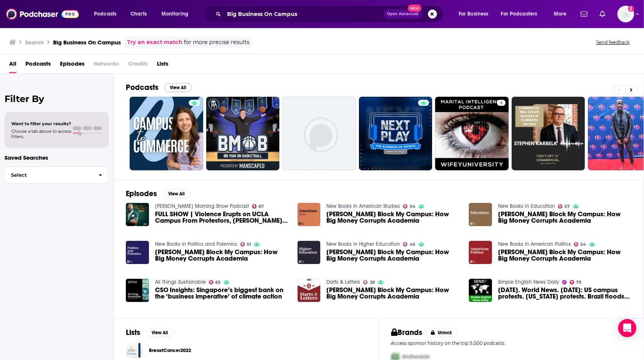  What do you see at coordinates (155, 42) in the screenshot?
I see `a: Try an exact match` at bounding box center [155, 42].